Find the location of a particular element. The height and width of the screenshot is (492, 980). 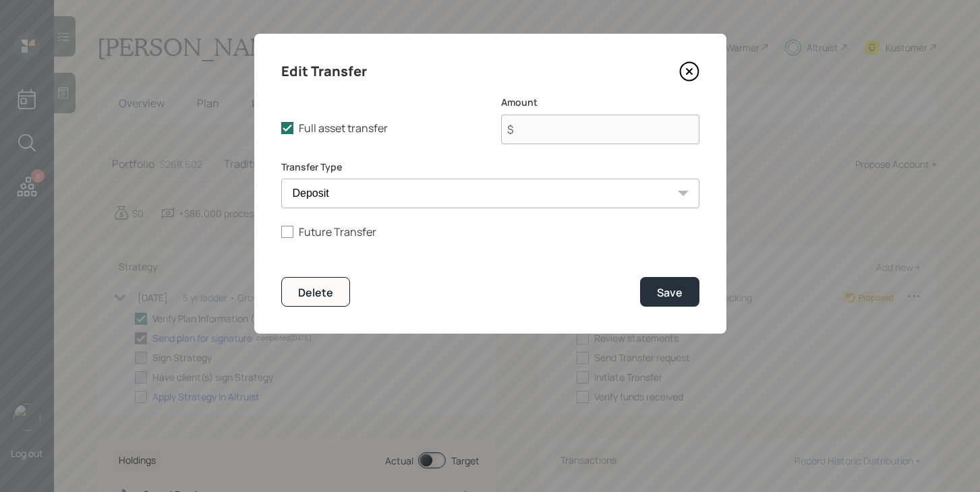

label: Transfer Type is located at coordinates (490, 167).